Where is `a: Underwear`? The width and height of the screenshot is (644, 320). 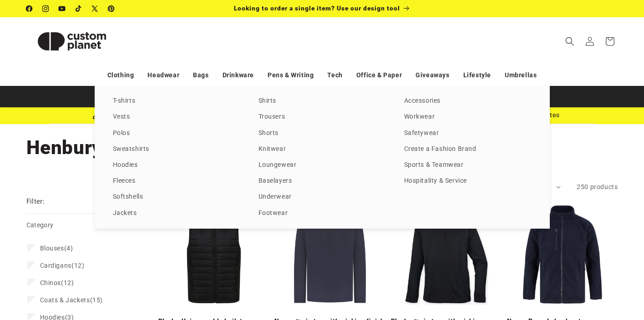 a: Underwear is located at coordinates (322, 197).